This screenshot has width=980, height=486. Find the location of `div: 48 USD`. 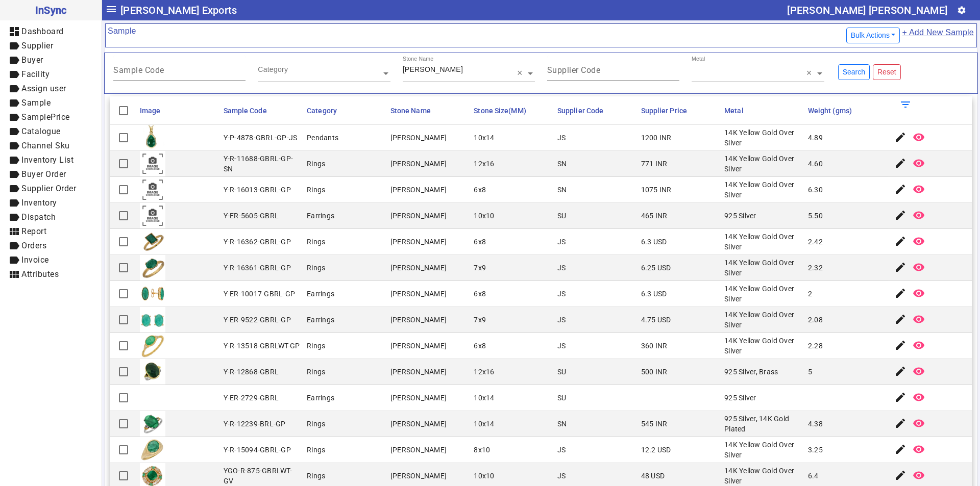

div: 48 USD is located at coordinates (652, 477).